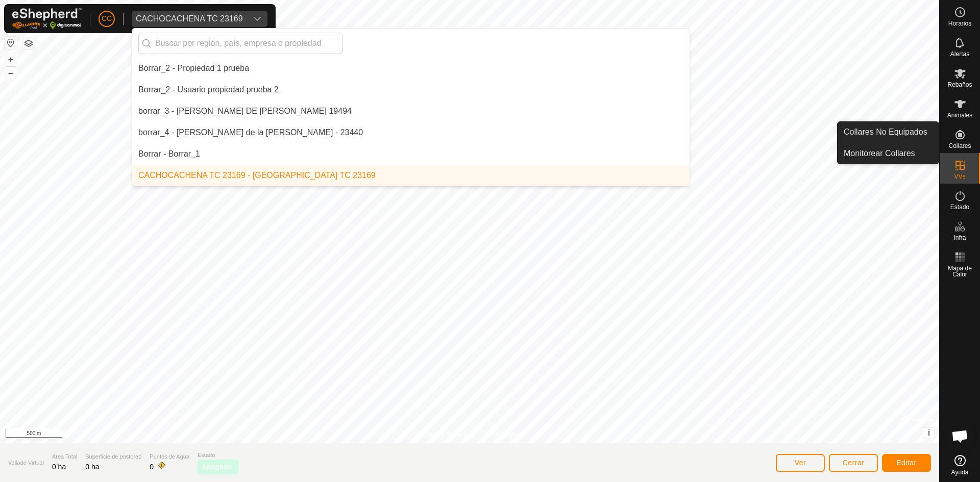  What do you see at coordinates (960, 146) in the screenshot?
I see `span: Collares` at bounding box center [960, 146].